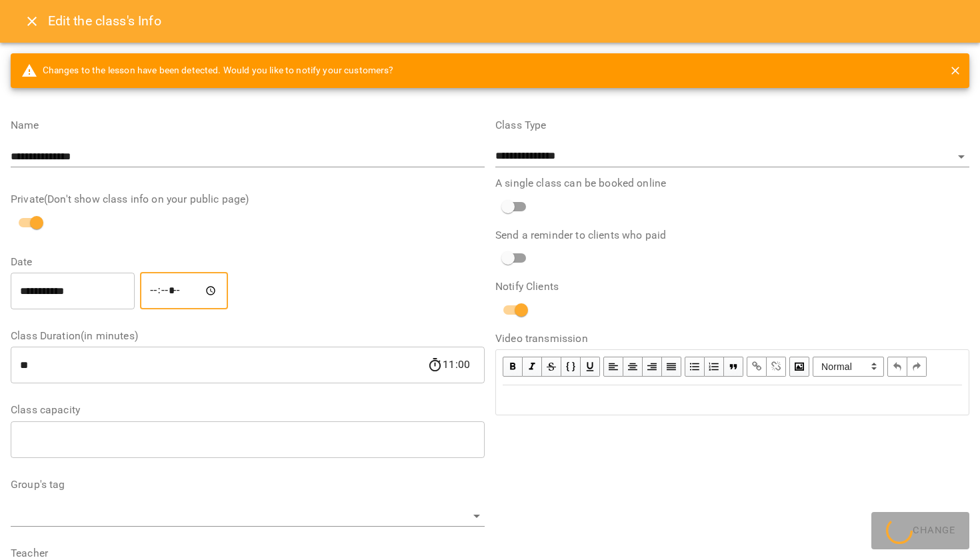 This screenshot has height=560, width=980. I want to click on button: Italic, so click(532, 366).